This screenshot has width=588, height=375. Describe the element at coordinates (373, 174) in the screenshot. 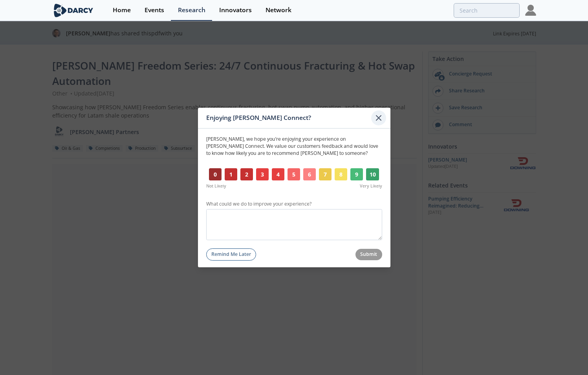

I see `button: 10` at that location.